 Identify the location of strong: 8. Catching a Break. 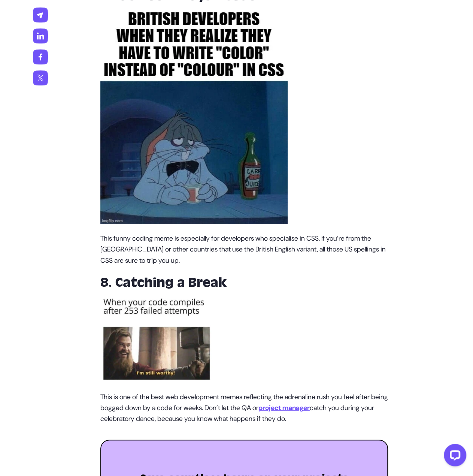
(163, 283).